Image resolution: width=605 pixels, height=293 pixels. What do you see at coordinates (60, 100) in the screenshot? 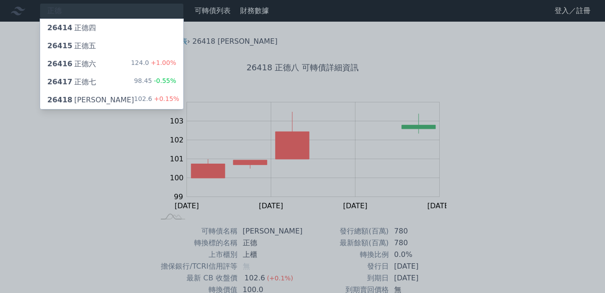
I see `span: 26418` at bounding box center [60, 100].